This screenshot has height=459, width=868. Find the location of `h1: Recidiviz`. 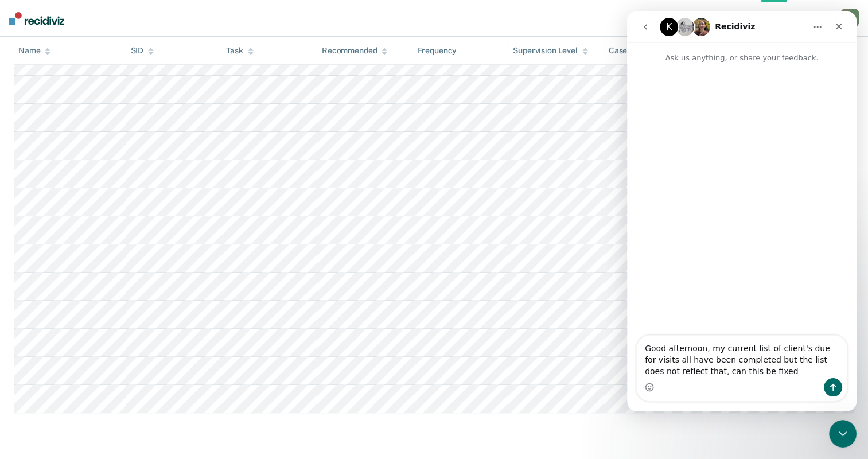

h1: Recidiviz is located at coordinates (108, 15).